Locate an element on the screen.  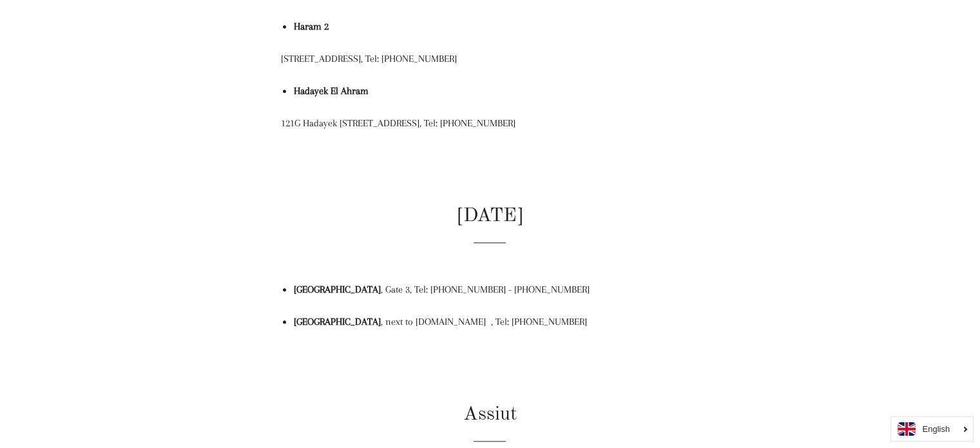
a: English is located at coordinates (932, 428).